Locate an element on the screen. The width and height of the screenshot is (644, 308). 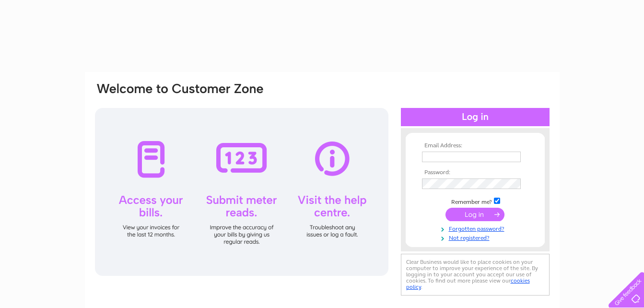
th: Email Address: is located at coordinates (475, 146).